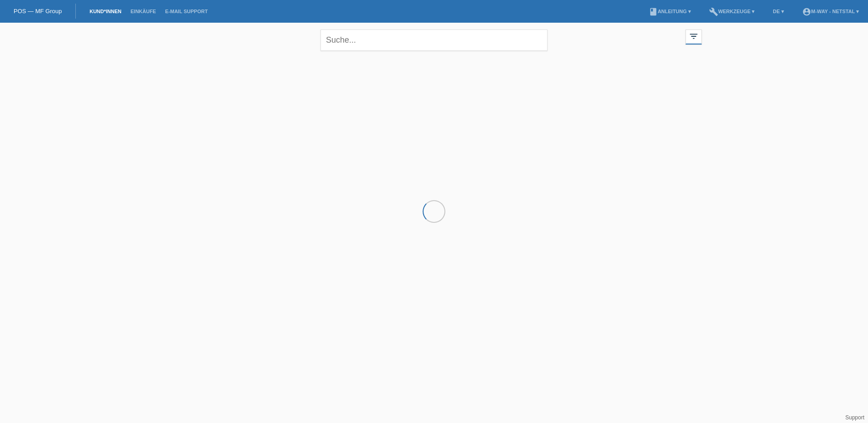 The height and width of the screenshot is (423, 868). Describe the element at coordinates (38, 11) in the screenshot. I see `a: POS — MF Group` at that location.